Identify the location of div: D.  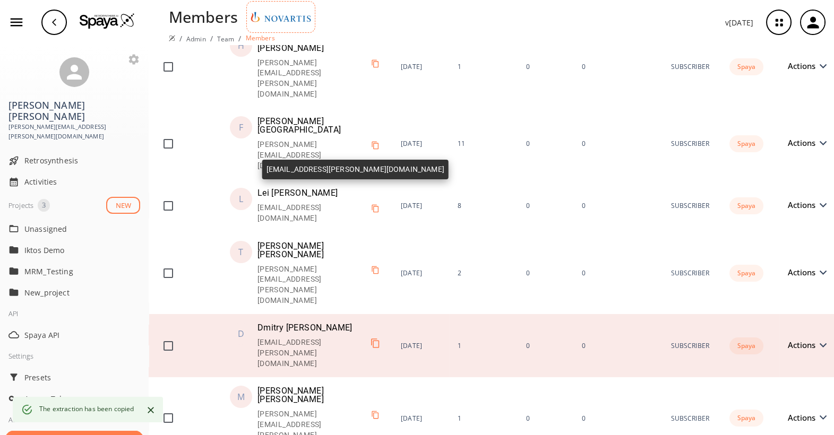
(241, 334).